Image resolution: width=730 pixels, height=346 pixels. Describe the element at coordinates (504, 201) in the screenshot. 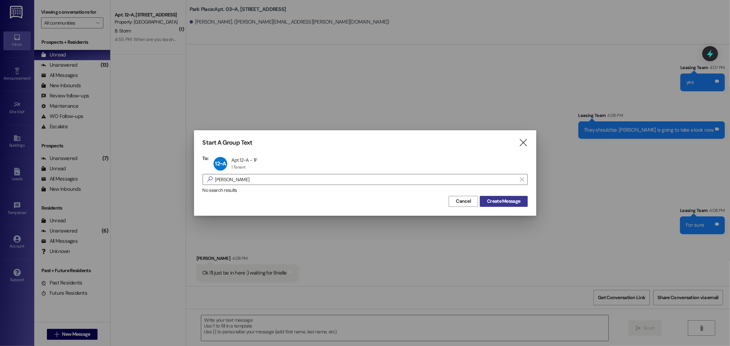

I see `span: Create Message` at that location.